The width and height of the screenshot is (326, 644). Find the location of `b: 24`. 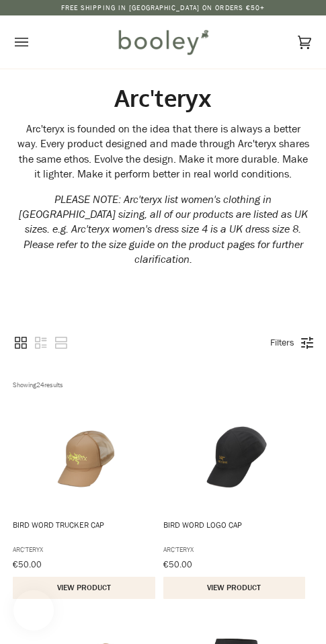

b: 24 is located at coordinates (41, 385).